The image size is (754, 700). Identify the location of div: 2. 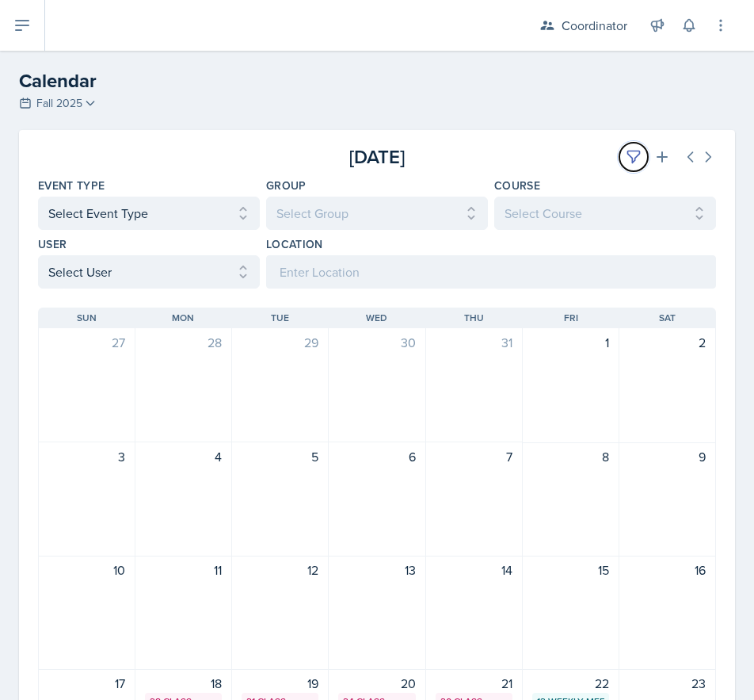
(667, 342).